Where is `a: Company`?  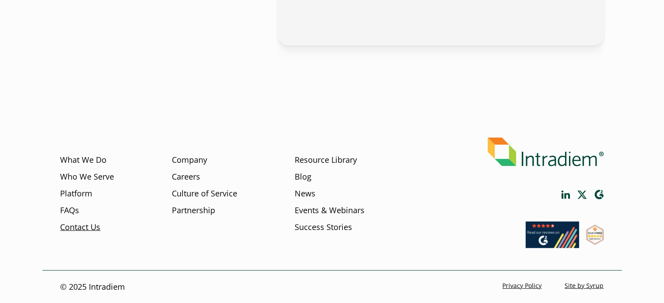
a: Company is located at coordinates (189, 160).